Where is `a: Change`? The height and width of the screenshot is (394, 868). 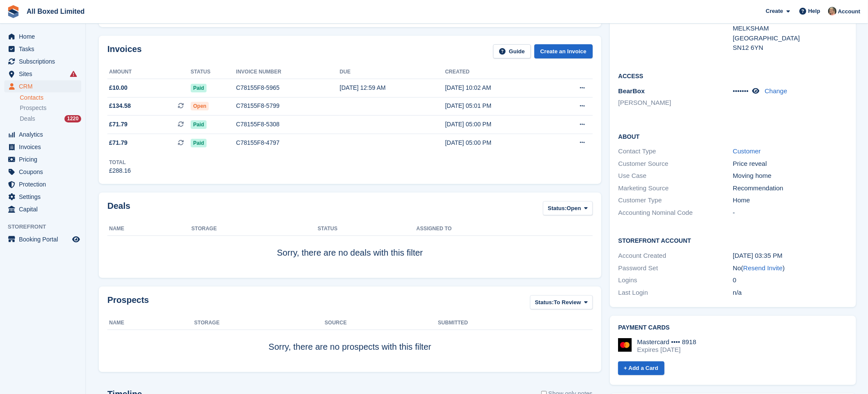 a: Change is located at coordinates (776, 91).